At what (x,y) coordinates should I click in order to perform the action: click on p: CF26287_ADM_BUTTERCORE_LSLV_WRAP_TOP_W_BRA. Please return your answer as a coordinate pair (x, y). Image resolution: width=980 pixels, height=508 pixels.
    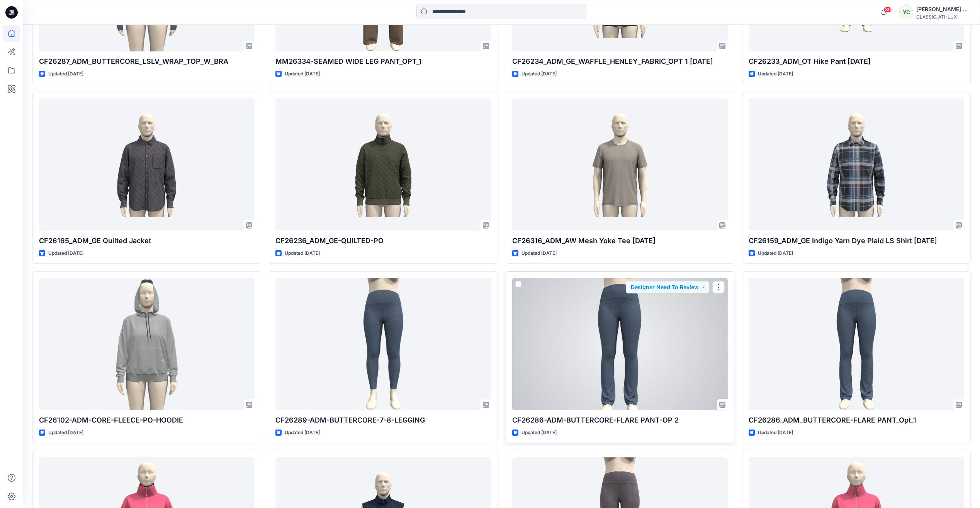
    Looking at the image, I should click on (147, 62).